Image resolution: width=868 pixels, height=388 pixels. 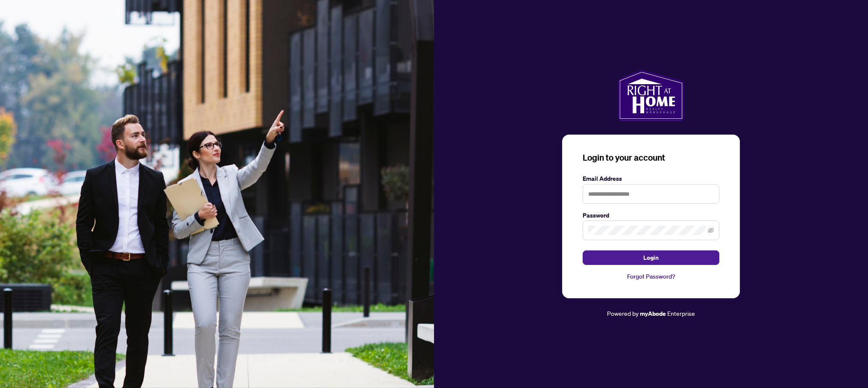 What do you see at coordinates (681, 313) in the screenshot?
I see `span: Enterprise` at bounding box center [681, 313].